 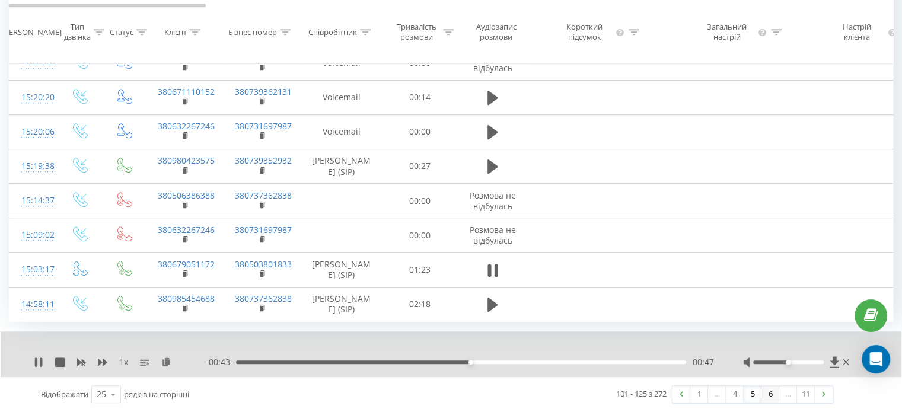 I want to click on a: 5, so click(x=752, y=394).